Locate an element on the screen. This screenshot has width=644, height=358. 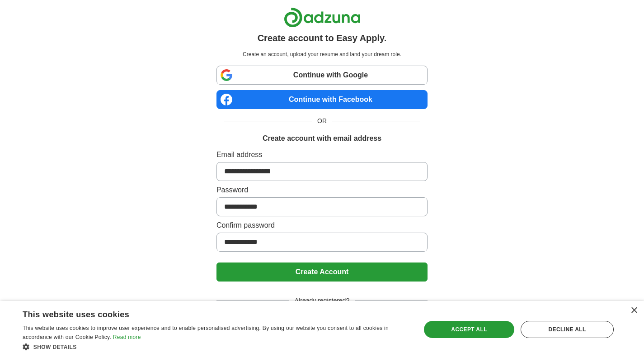
span: Already registered? is located at coordinates (322, 300).